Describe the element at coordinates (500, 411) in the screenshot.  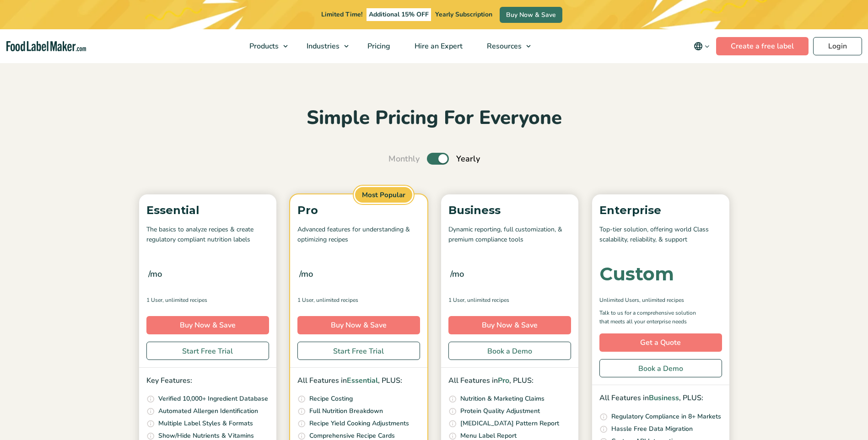
I see `p: Protein Quality Adjustment` at that location.